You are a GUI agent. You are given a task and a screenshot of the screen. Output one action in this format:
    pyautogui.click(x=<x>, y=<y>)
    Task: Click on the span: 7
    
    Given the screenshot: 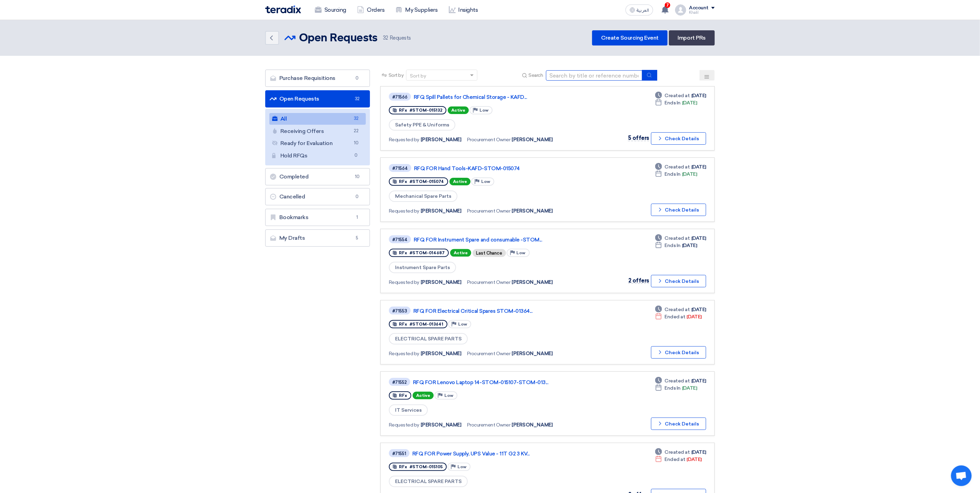 What is the action you would take?
    pyautogui.click(x=667, y=5)
    